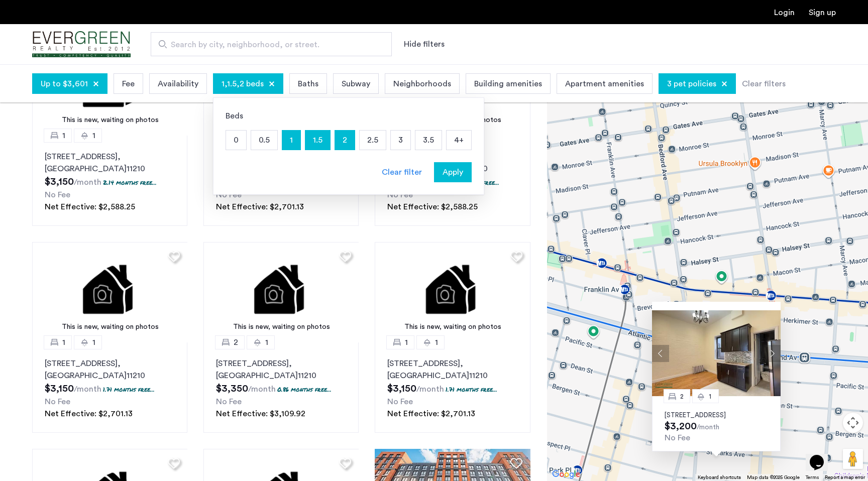 The height and width of the screenshot is (481, 868). What do you see at coordinates (344, 140) in the screenshot?
I see `p: 2` at bounding box center [344, 140].